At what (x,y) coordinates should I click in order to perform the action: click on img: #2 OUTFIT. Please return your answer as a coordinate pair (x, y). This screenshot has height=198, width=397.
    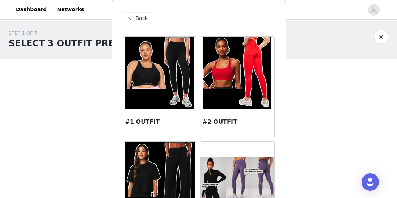
    Looking at the image, I should click on (237, 73).